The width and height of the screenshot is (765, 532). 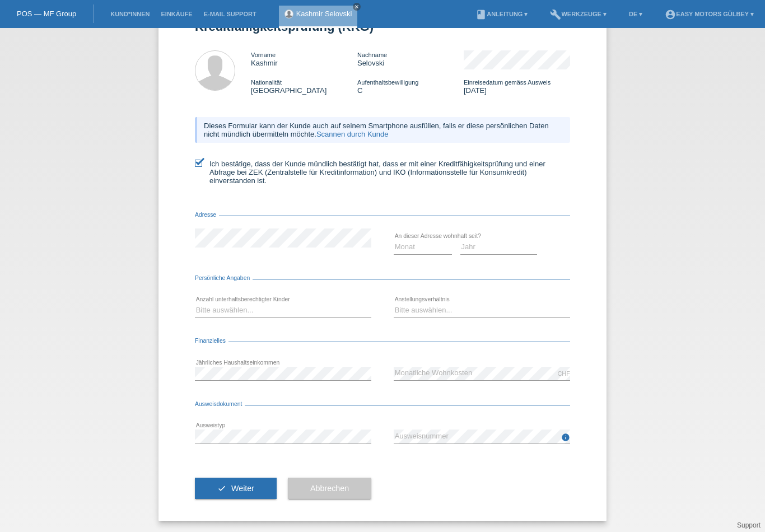 What do you see at coordinates (130, 14) in the screenshot?
I see `a: Kund*innen` at bounding box center [130, 14].